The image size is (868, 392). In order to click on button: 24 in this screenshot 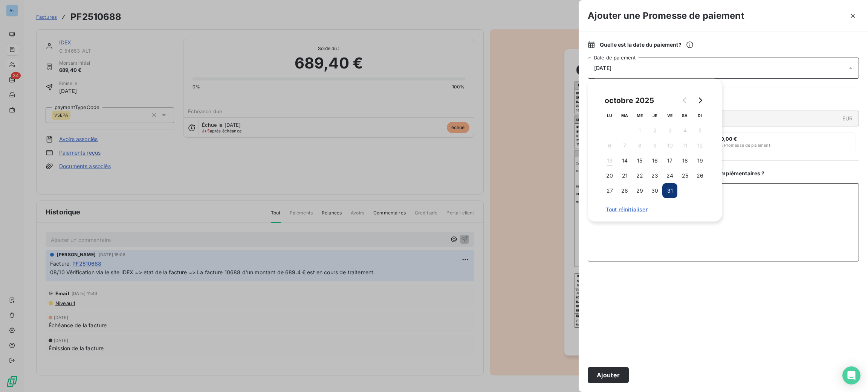, I will do `click(670, 176)`.